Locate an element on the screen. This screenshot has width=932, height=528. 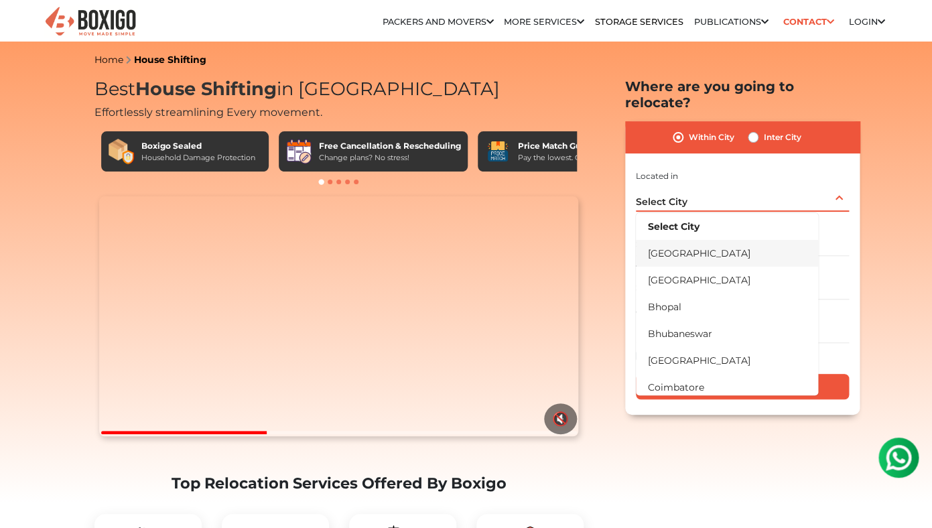
a: Storage Services is located at coordinates (638, 21).